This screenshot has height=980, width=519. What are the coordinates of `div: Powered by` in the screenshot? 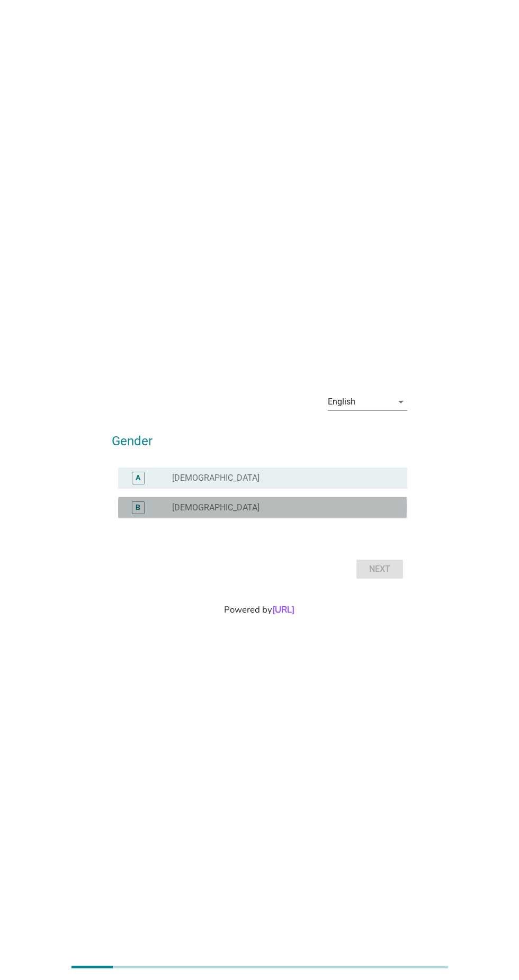 It's located at (260, 609).